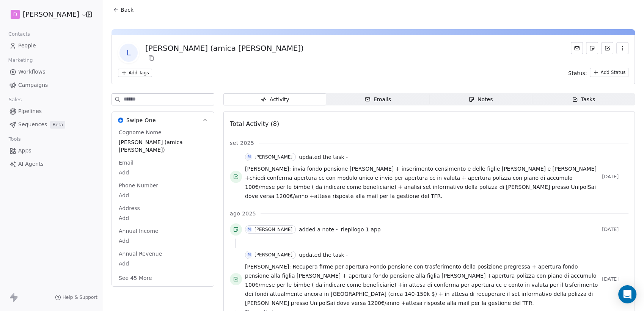 The height and width of the screenshot is (311, 644). I want to click on a: SequencesBeta, so click(51, 124).